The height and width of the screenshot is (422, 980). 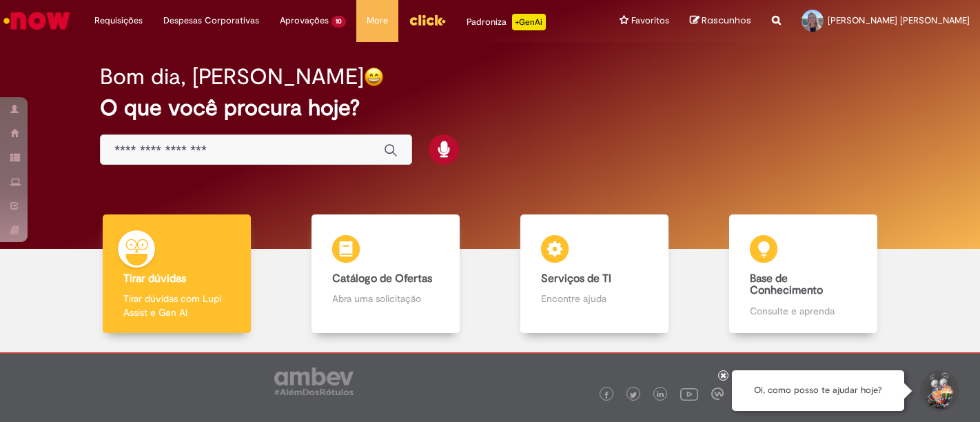 What do you see at coordinates (803, 311) in the screenshot?
I see `p: Consulte e aprenda` at bounding box center [803, 311].